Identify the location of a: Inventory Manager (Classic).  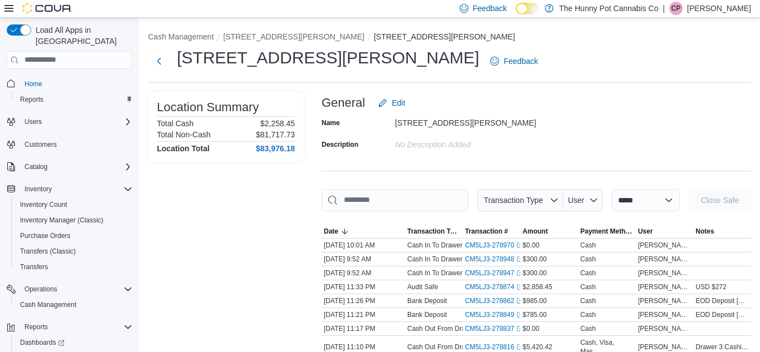
(62, 220).